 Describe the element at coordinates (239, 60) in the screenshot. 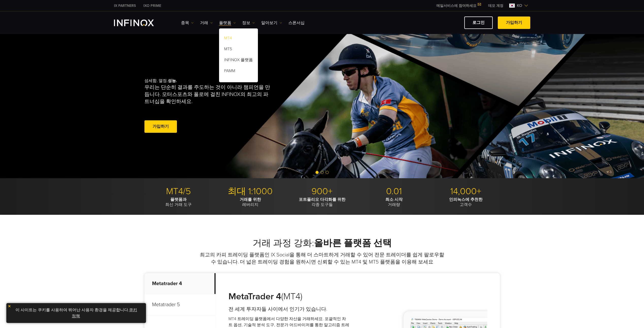

I see `a: INFINOX 플랫폼` at that location.